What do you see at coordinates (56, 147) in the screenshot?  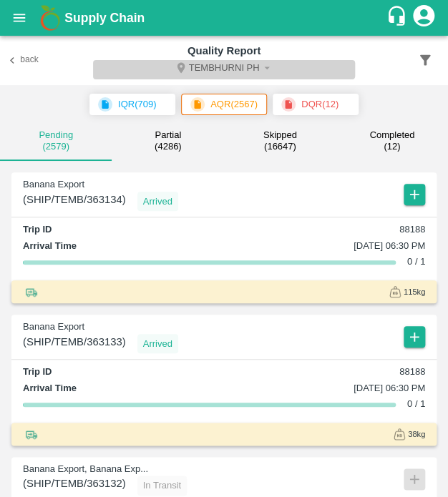 I see `small: ( 2579 )` at bounding box center [56, 147].